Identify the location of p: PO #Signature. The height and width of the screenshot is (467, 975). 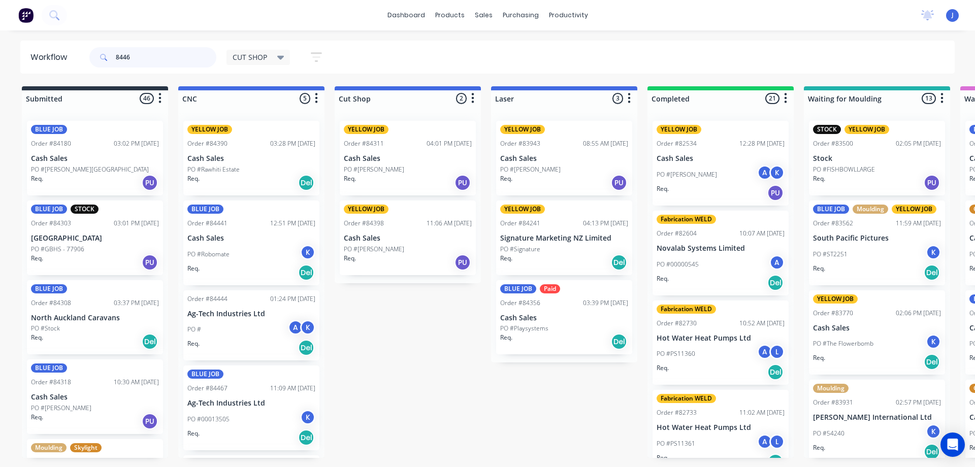
(520, 249).